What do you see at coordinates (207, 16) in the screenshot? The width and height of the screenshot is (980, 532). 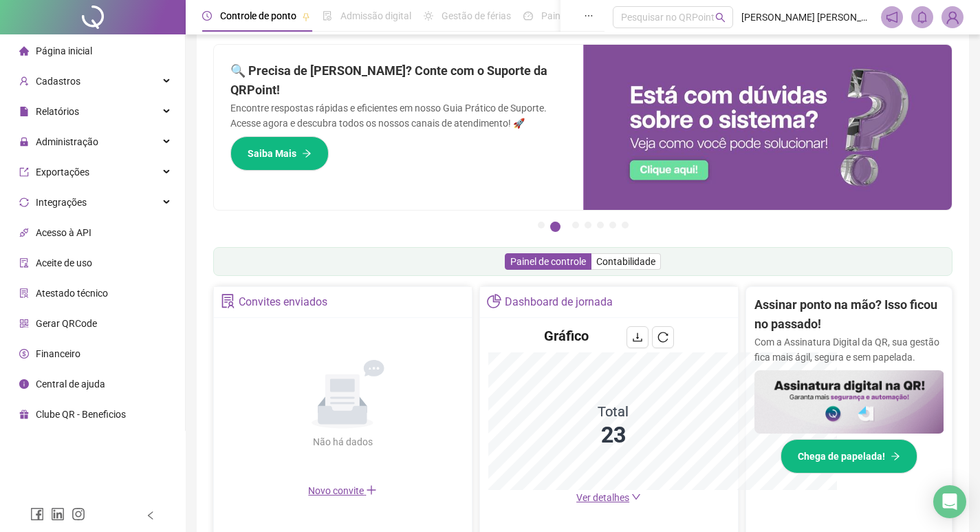 I see `span: clock-circle` at bounding box center [207, 16].